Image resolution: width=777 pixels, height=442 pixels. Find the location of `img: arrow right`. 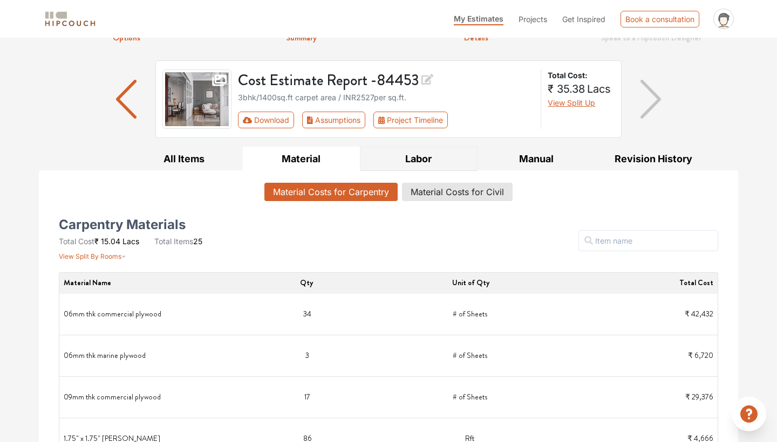

img: arrow right is located at coordinates (650, 99).